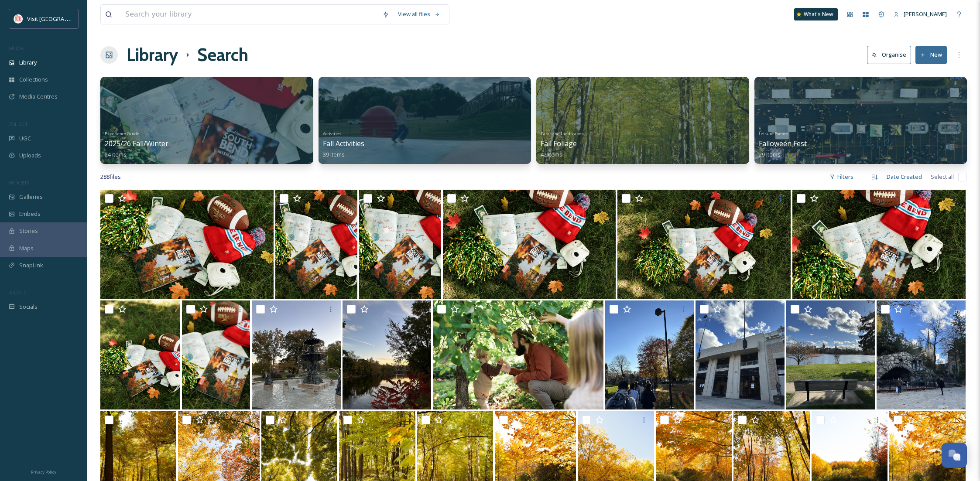 Image resolution: width=980 pixels, height=481 pixels. What do you see at coordinates (137, 144) in the screenshot?
I see `span: 2025/26 Fall/Winter` at bounding box center [137, 144].